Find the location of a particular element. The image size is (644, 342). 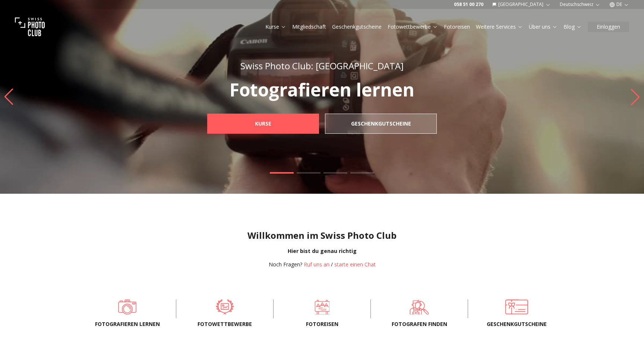

button: Weitere Services is located at coordinates (499, 27).